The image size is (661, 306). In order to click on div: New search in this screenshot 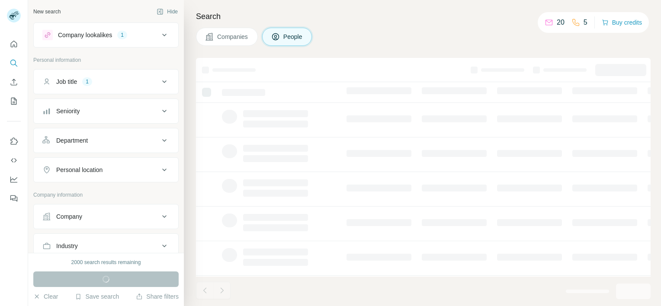, I will do `click(47, 12)`.